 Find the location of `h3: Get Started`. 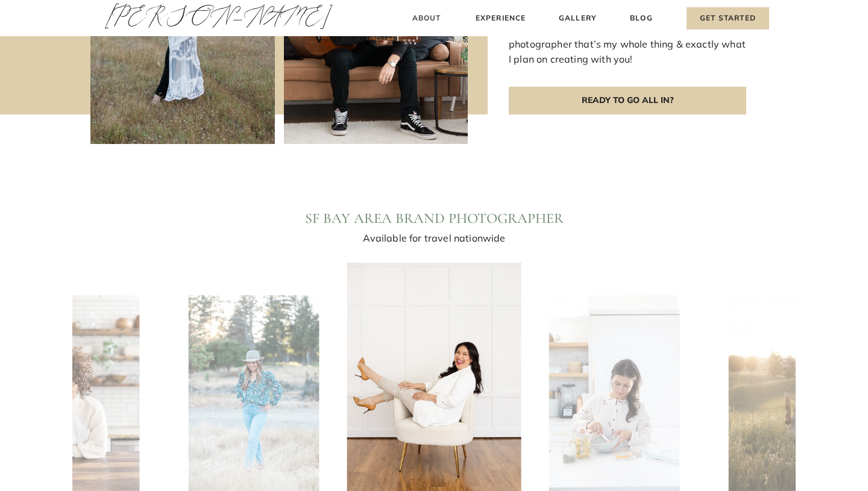

h3: Get Started is located at coordinates (727, 18).